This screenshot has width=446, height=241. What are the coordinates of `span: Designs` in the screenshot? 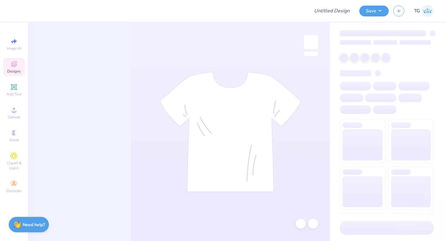 It's located at (14, 71).